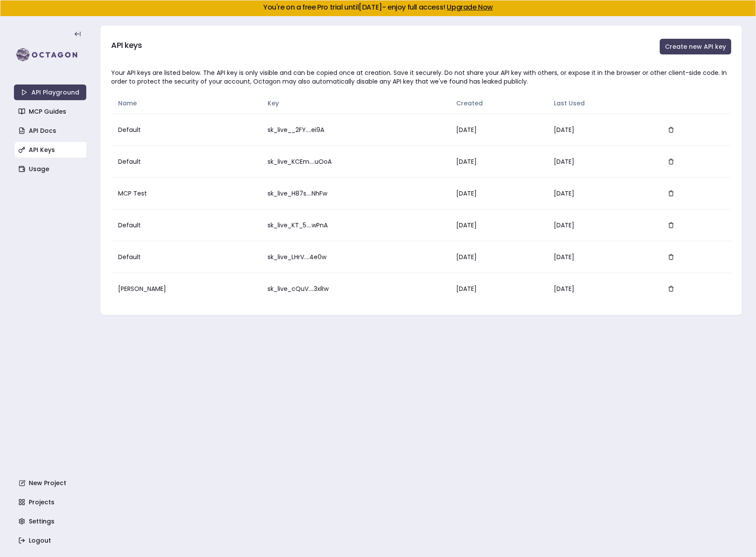 The image size is (756, 557). I want to click on td: sk_live__2FY....ei9A, so click(355, 129).